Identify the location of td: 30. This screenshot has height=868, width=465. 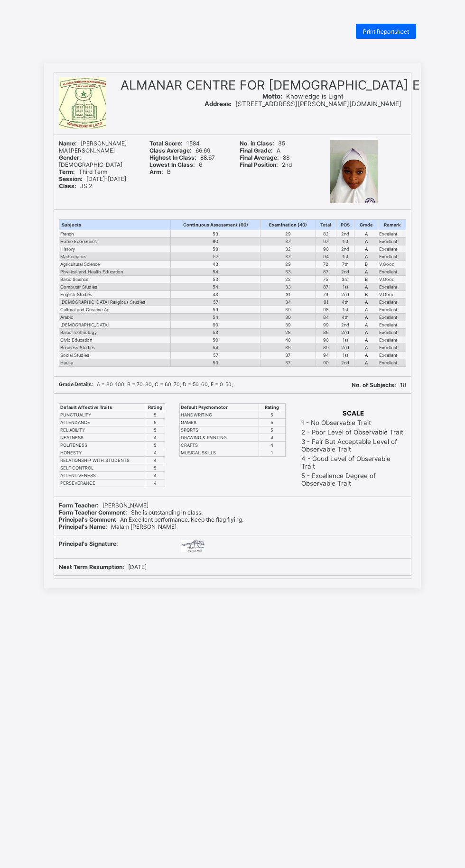
(288, 317).